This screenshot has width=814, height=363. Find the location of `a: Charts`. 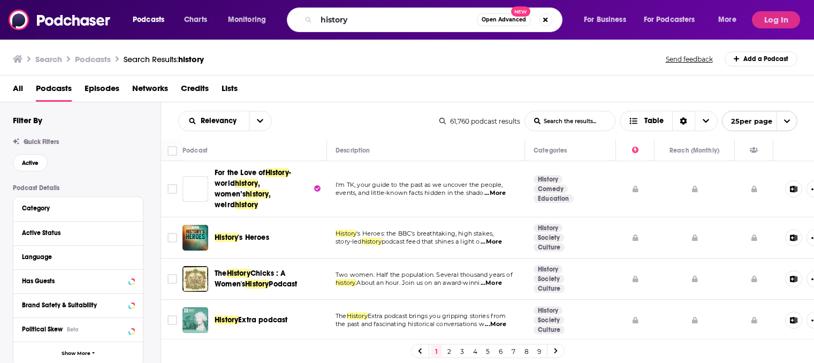

a: Charts is located at coordinates (195, 20).